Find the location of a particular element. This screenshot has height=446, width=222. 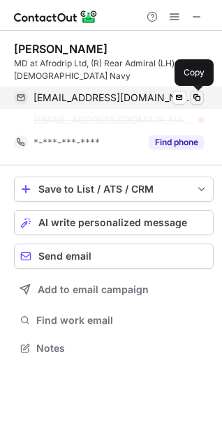

span: Notes is located at coordinates (122, 348).